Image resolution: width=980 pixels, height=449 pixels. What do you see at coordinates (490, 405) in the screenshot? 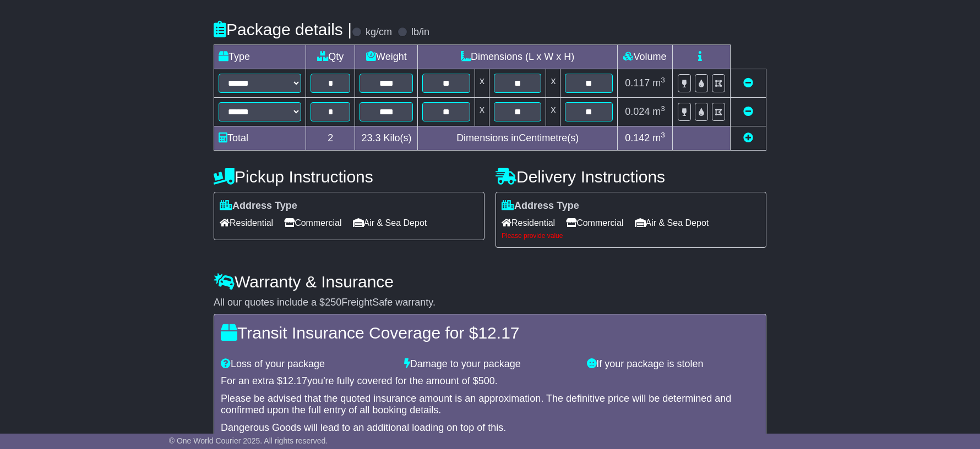
I see `div: Please be advised that the quoted insurance amount is an approximation. The definitive price will...` at bounding box center [490, 405].